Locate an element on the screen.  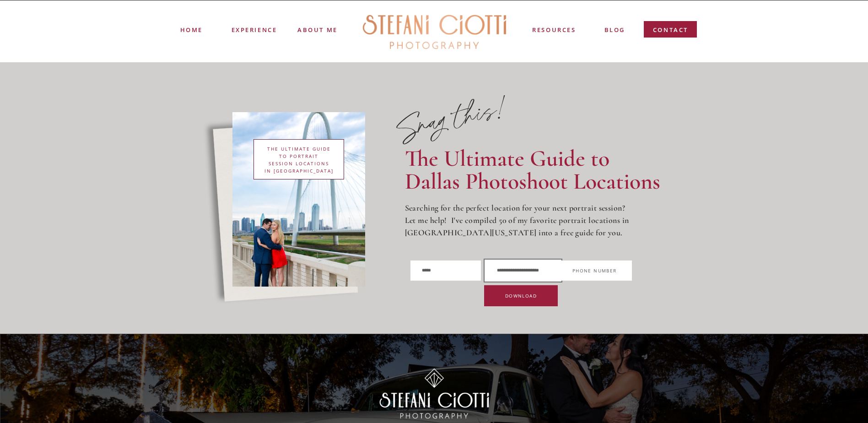
a: contact is located at coordinates (671, 31).